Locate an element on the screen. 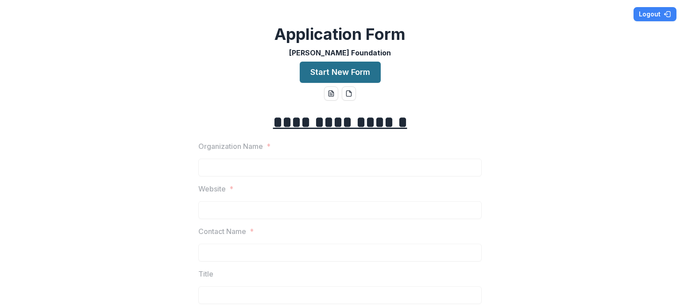 The width and height of the screenshot is (680, 308). button: word-download is located at coordinates (331, 93).